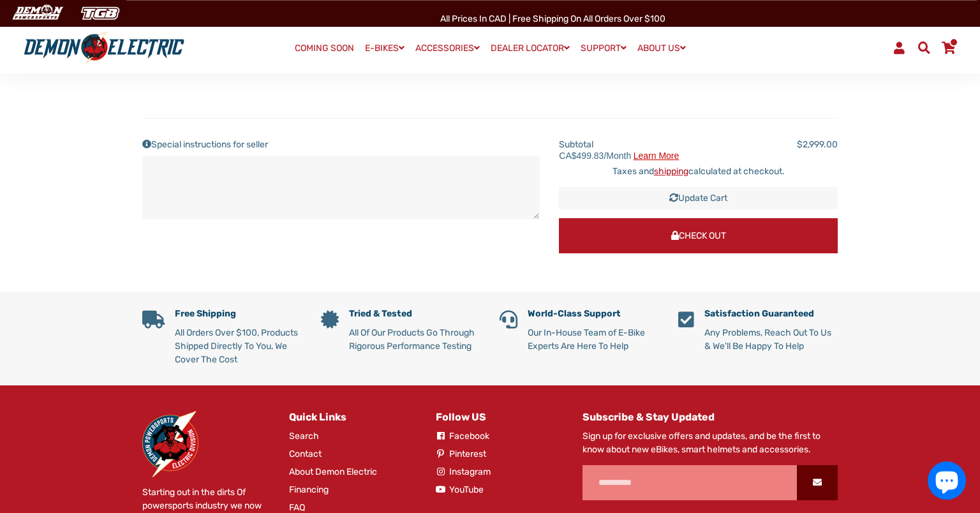 The height and width of the screenshot is (513, 980). I want to click on button: Update Cart, so click(698, 198).